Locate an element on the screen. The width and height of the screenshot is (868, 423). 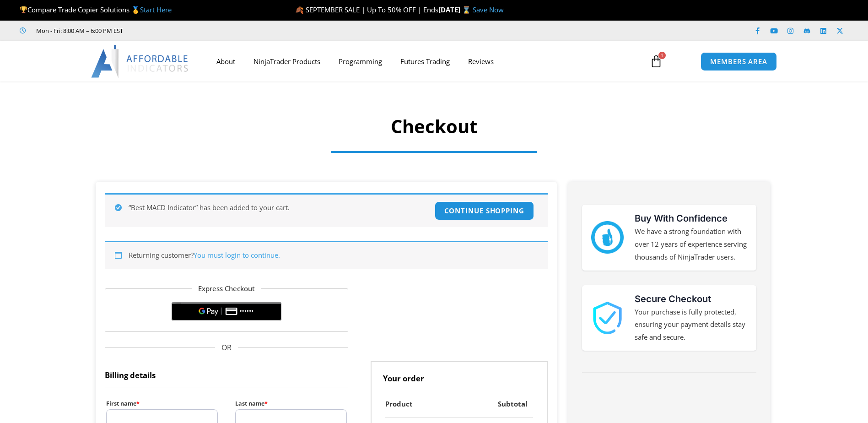
label: Last name is located at coordinates (291, 403).